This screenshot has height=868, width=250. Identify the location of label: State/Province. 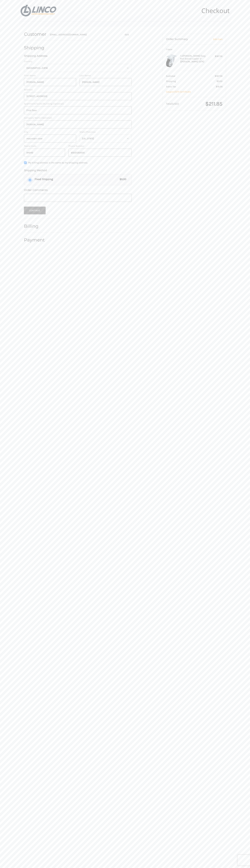
(106, 132).